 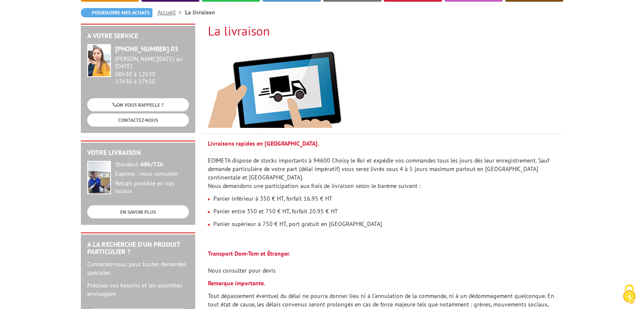 What do you see at coordinates (99, 61) in the screenshot?
I see `img: widget-service.jpg` at bounding box center [99, 61].